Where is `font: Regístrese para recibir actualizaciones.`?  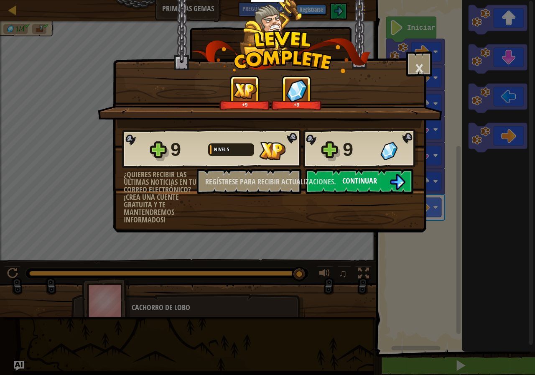
font: Regístrese para recibir actualizaciones. is located at coordinates (270, 181).